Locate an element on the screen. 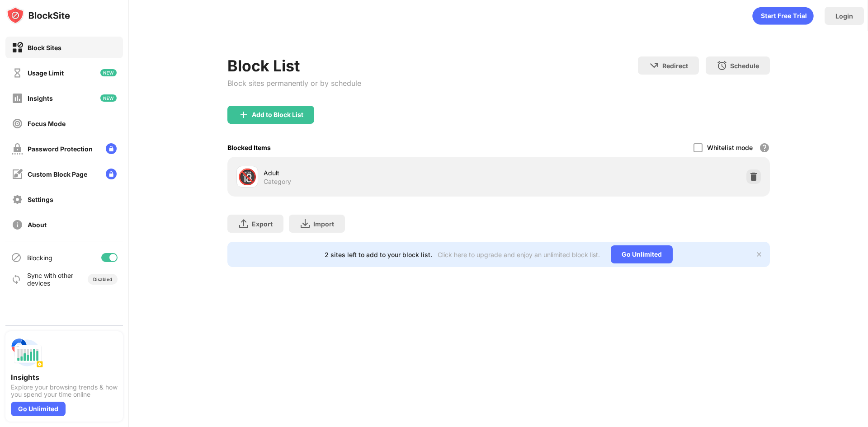 This screenshot has height=427, width=868. div: Block List is located at coordinates (294, 65).